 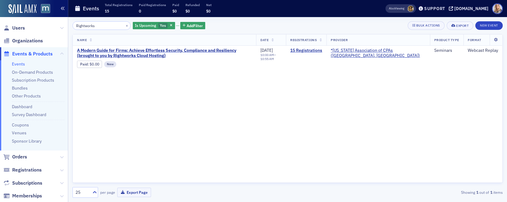 I want to click on div: Support, so click(x=434, y=9).